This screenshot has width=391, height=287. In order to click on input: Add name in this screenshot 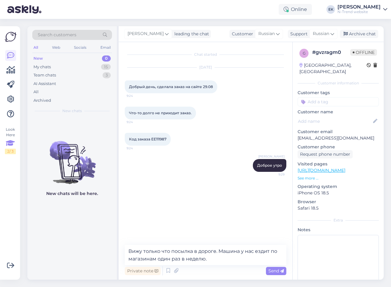, I will do `click(335, 121)`.